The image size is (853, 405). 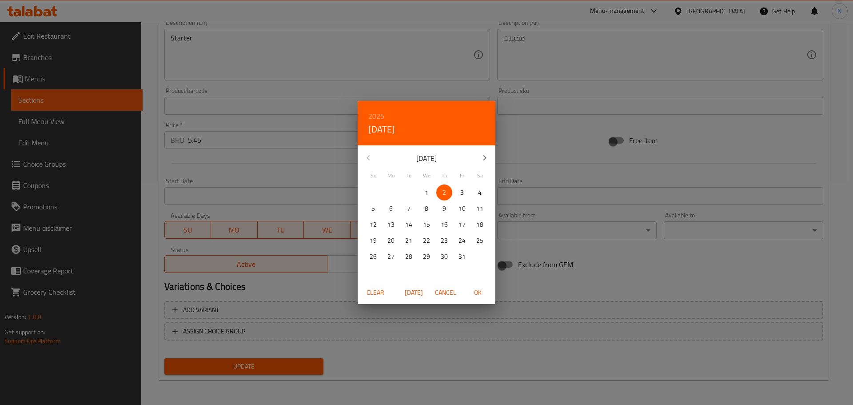 What do you see at coordinates (444, 240) in the screenshot?
I see `button: 23` at bounding box center [444, 240].